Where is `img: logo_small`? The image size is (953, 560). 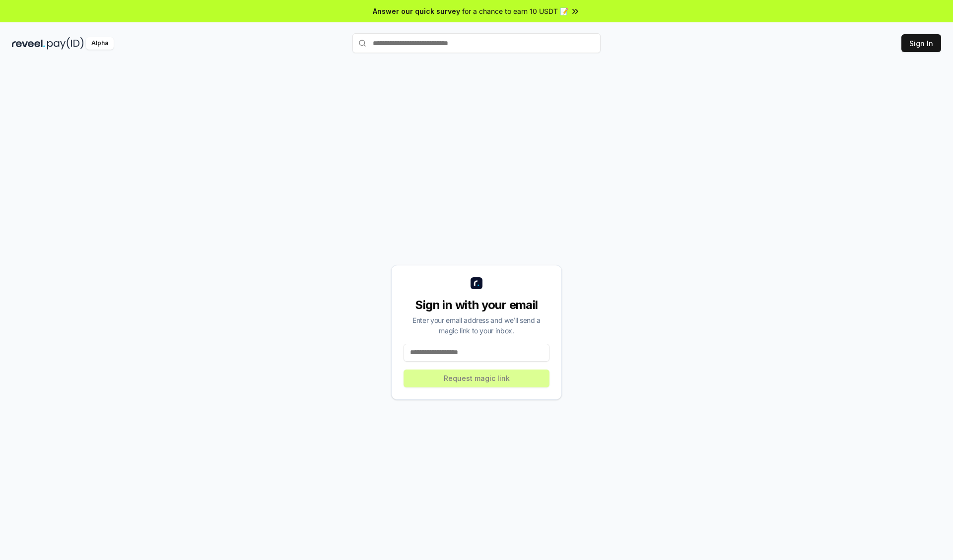
img: logo_small is located at coordinates (477, 284).